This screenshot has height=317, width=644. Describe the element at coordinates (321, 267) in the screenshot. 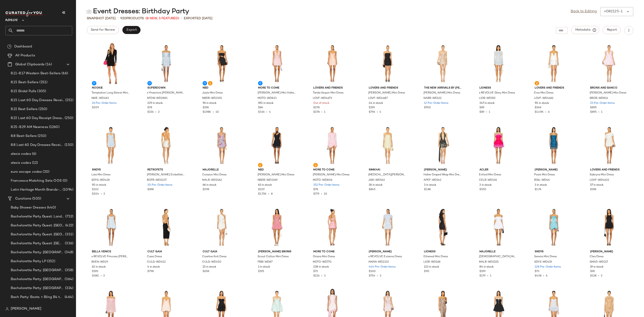

I see `span: 238 in stock` at that location.